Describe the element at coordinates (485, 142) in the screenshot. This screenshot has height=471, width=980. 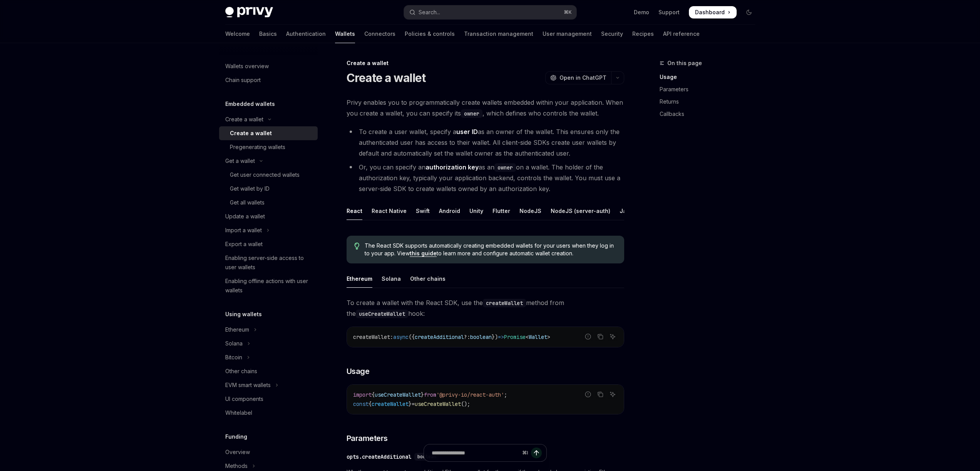
I see `li: To create a user wallet, specify a as an owner of the wallet. This ensures only the authenticated...` at that location.